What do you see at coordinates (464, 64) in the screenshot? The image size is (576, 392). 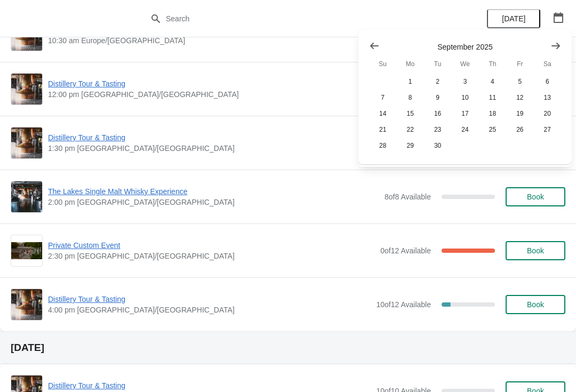 I see `th: Wednesday` at bounding box center [464, 64].